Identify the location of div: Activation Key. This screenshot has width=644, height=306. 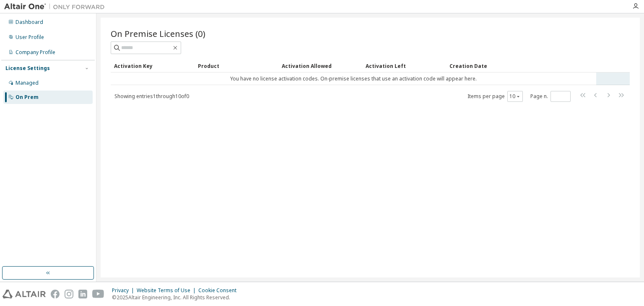
(153, 66).